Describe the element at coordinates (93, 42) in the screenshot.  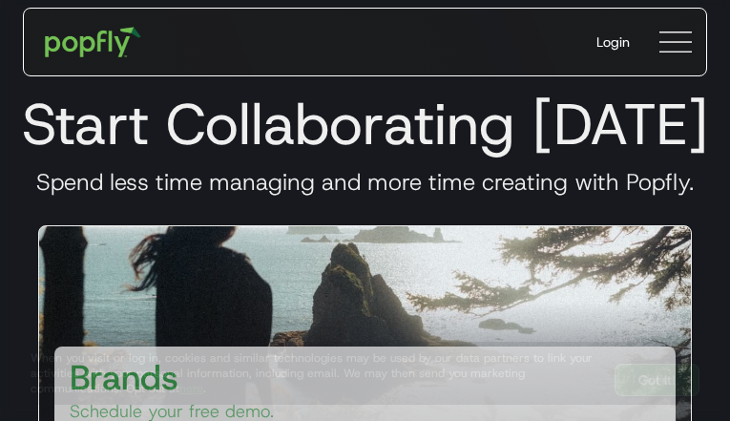
I see `a: home` at that location.